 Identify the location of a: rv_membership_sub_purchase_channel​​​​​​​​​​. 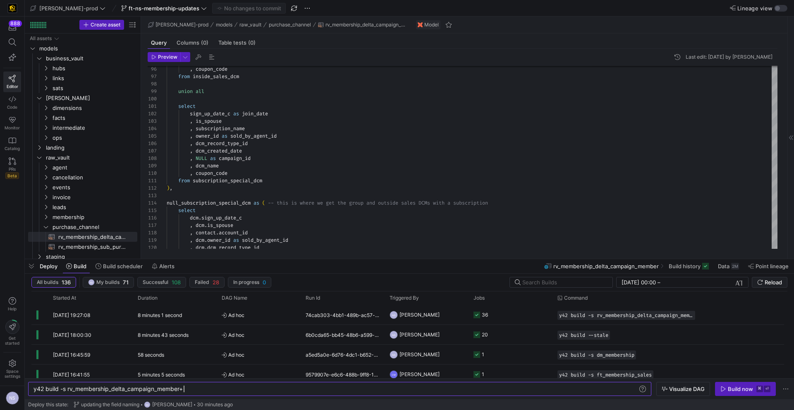
(83, 247).